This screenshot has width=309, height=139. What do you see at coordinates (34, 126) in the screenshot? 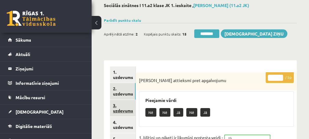
I see `span: Digitālie materiāli` at bounding box center [34, 126].